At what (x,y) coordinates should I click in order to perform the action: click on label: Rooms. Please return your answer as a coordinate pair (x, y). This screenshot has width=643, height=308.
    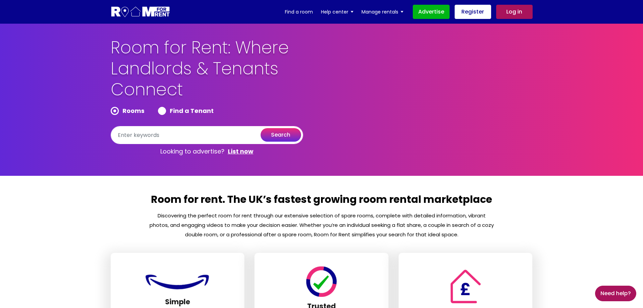
    Looking at the image, I should click on (128, 111).